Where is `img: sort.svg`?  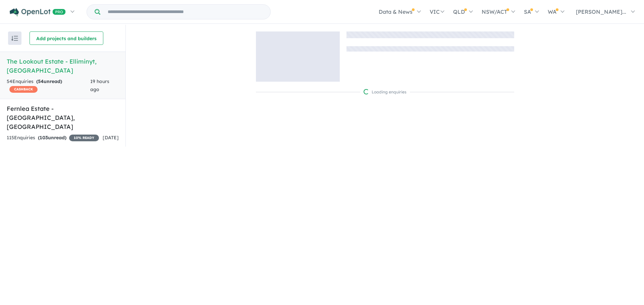 img: sort.svg is located at coordinates (15, 38).